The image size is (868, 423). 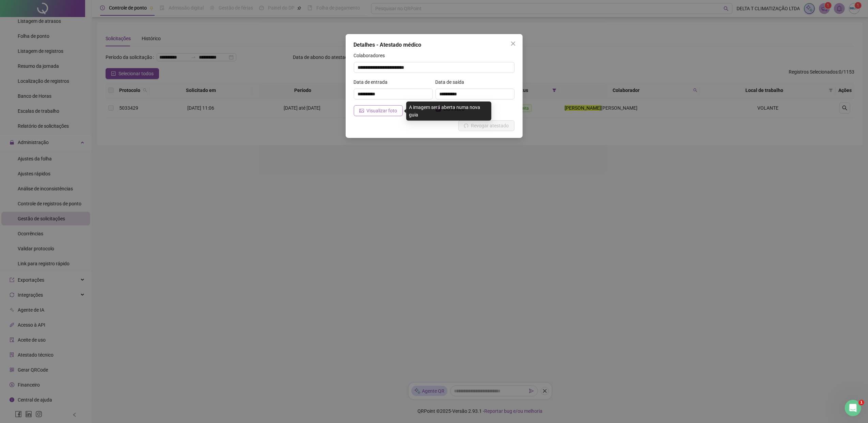 What do you see at coordinates (382, 111) in the screenshot?
I see `span: Visualizar foto` at bounding box center [382, 111].